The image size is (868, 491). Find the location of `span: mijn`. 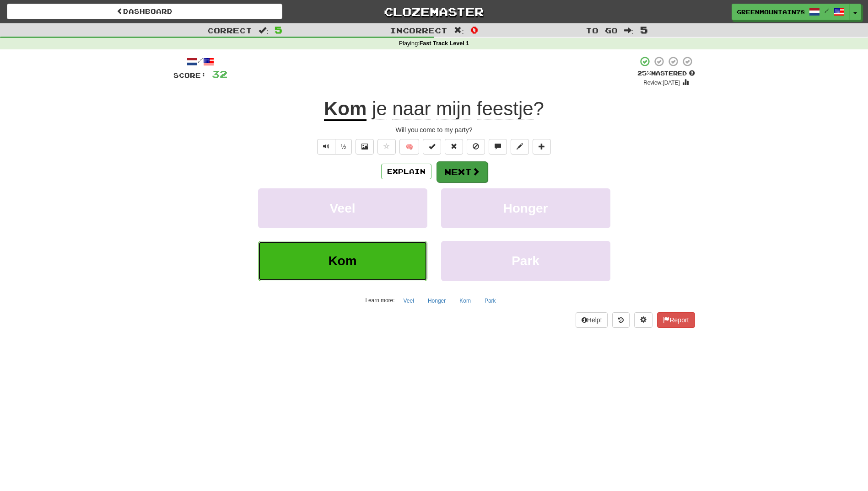

span: mijn is located at coordinates (454, 109).